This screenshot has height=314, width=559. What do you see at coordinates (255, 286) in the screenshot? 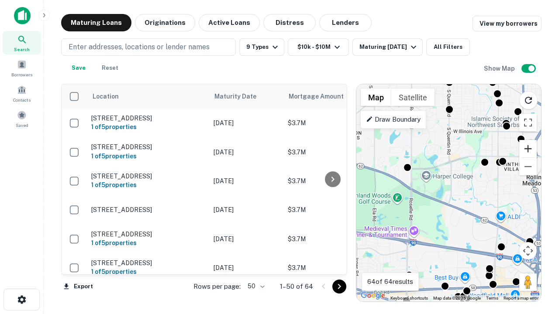
I see `div: 50` at bounding box center [255, 286].